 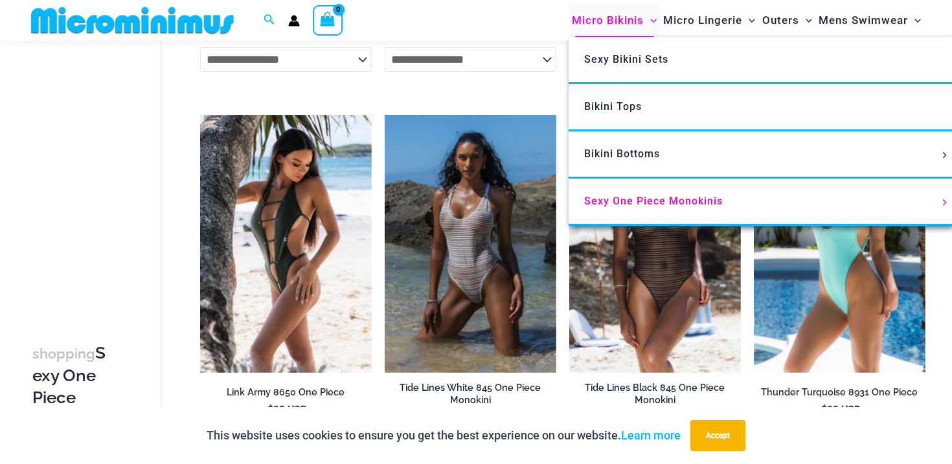 I want to click on a: View Shopping Cart, empty, so click(x=328, y=20).